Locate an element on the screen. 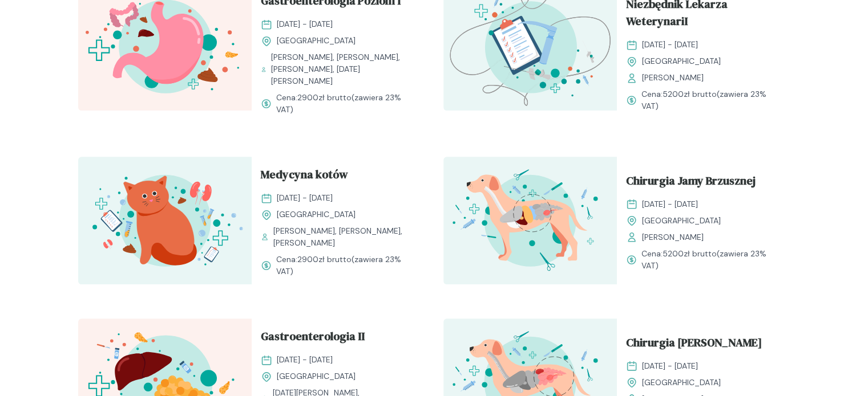 This screenshot has height=396, width=868. span: Chirurgia Jamy Brzusznej is located at coordinates (690, 183).